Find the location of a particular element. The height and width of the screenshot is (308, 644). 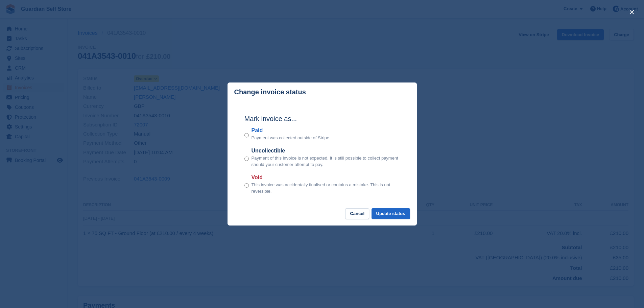

h2: Mark invoice as... is located at coordinates (322, 119).